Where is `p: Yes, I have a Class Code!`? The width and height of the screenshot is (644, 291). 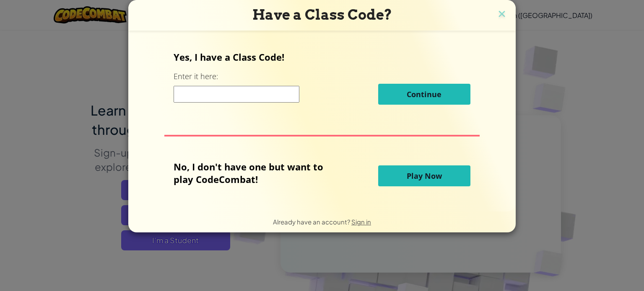 p: Yes, I have a Class Code! is located at coordinates (321, 57).